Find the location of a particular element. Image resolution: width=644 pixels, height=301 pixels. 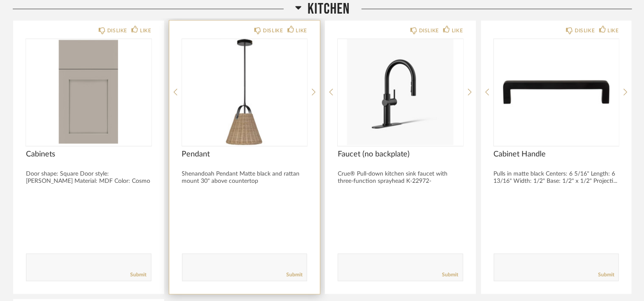

span: Faucet (no backplate) is located at coordinates (400, 155).